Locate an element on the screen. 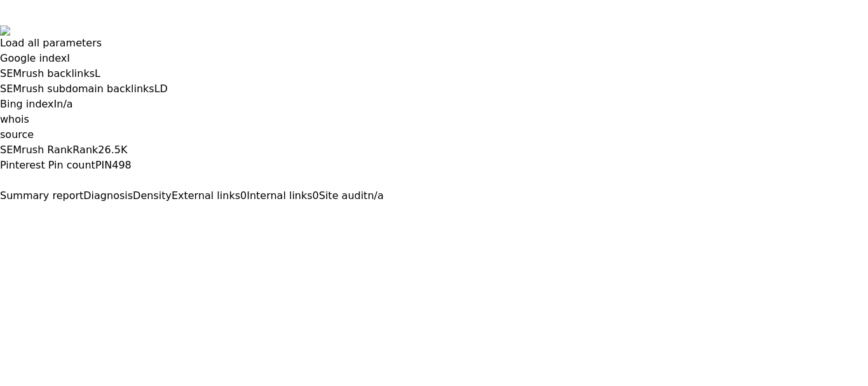  span: Diagnosis is located at coordinates (108, 195).